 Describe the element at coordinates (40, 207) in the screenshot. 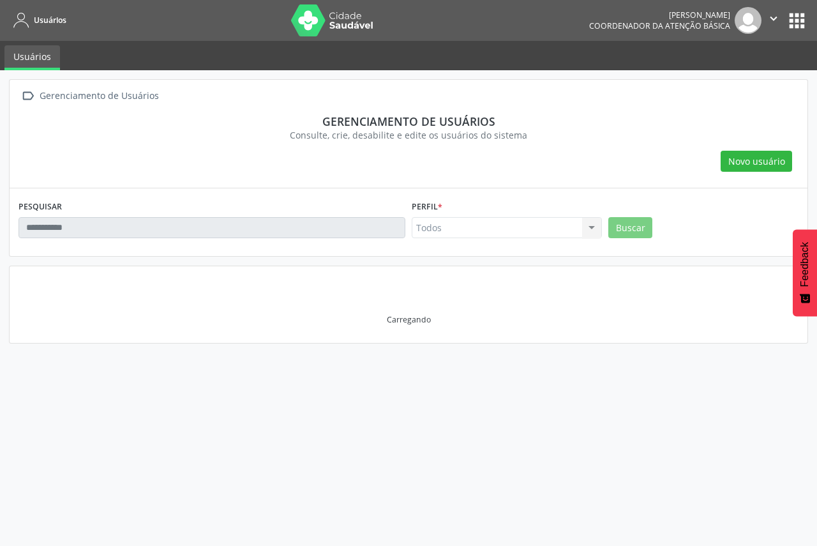

I see `label: PESQUISAR` at that location.